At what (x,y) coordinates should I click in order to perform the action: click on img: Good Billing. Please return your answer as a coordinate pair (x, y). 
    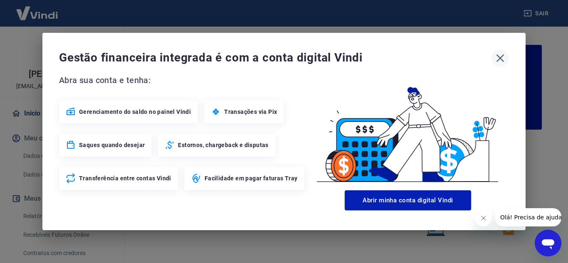
    Looking at the image, I should click on (408, 130).